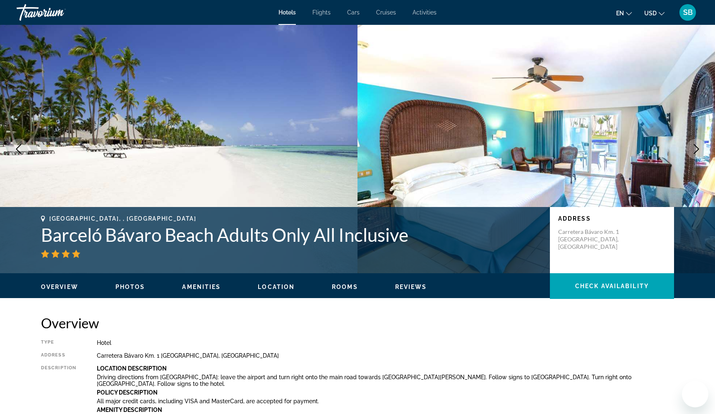  I want to click on span: en, so click(620, 13).